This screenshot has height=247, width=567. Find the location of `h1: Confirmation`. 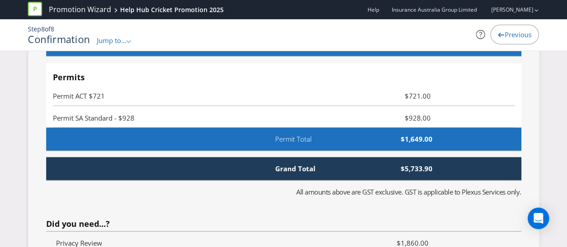

h1: Confirmation is located at coordinates (59, 39).